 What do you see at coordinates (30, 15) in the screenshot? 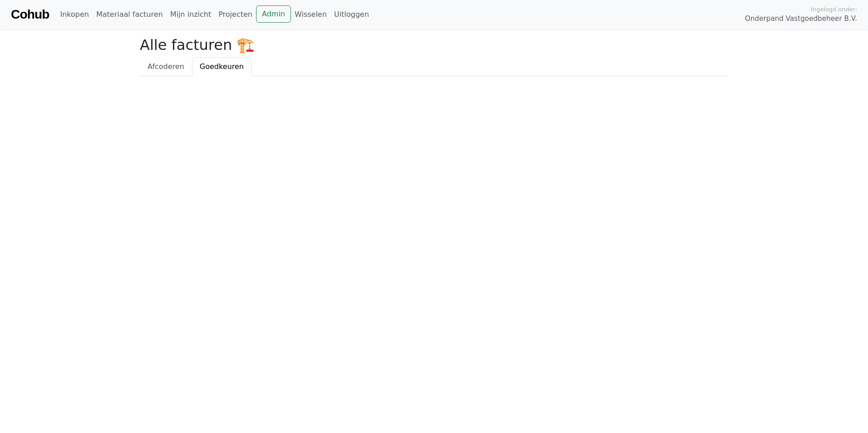
I see `a: Cohub` at bounding box center [30, 15].